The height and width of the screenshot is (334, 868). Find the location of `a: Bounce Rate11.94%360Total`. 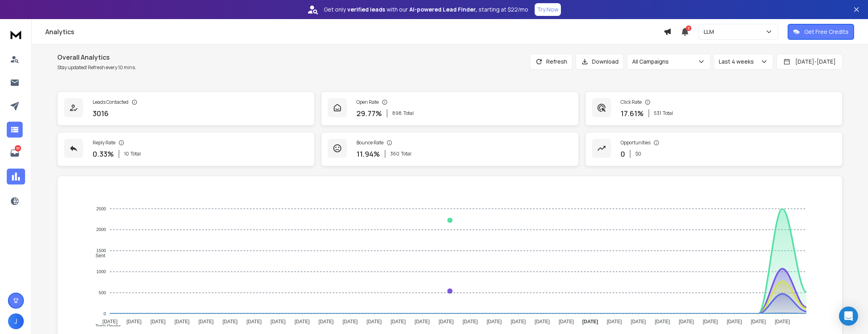

a: Bounce Rate11.94%360Total is located at coordinates (450, 149).